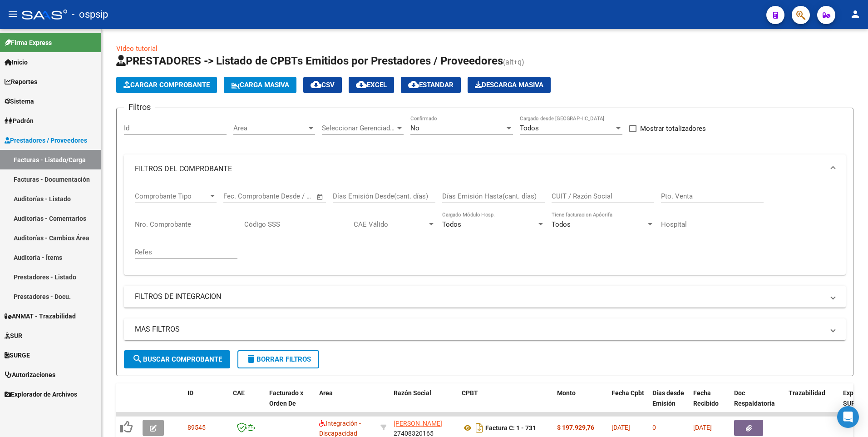  Describe the element at coordinates (290, 404) in the screenshot. I see `datatable-header-cell: Facturado x Orden De` at that location.